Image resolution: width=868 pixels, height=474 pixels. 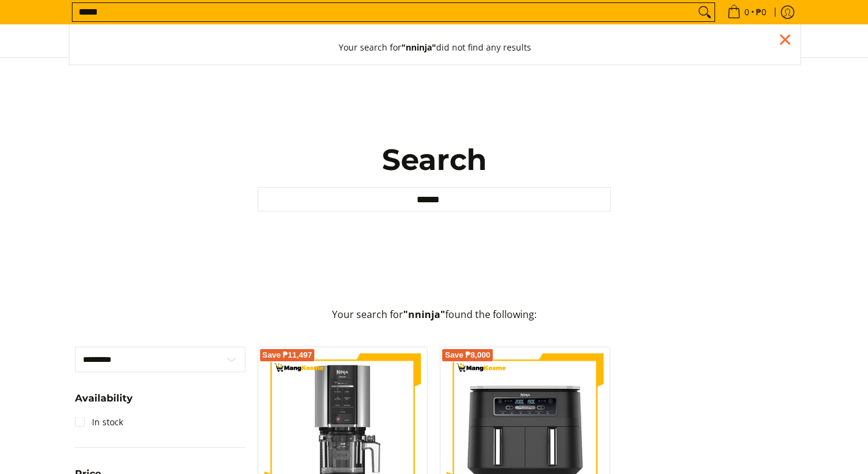 I want to click on span: Save ₱8,000, so click(x=467, y=356).